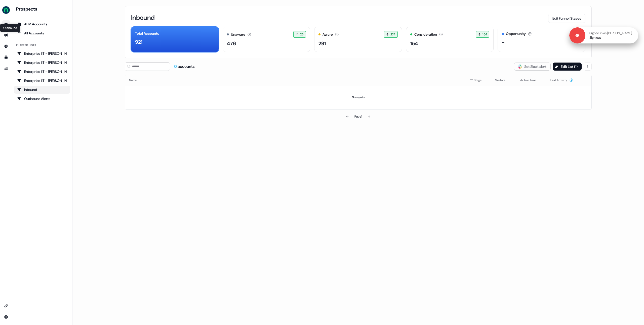  What do you see at coordinates (42, 81) in the screenshot?
I see `a: Go to Enterprise IIT - Logan Quartermus` at bounding box center [42, 81].